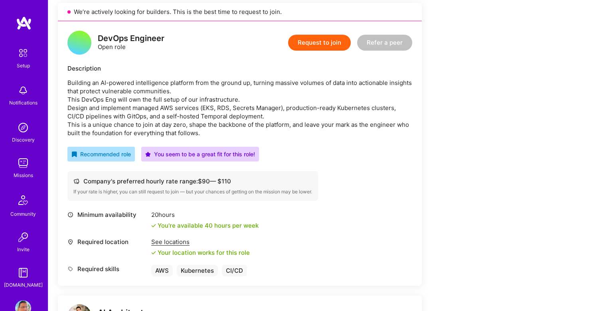 The height and width of the screenshot is (311, 595). I want to click on div: Community, so click(23, 214).